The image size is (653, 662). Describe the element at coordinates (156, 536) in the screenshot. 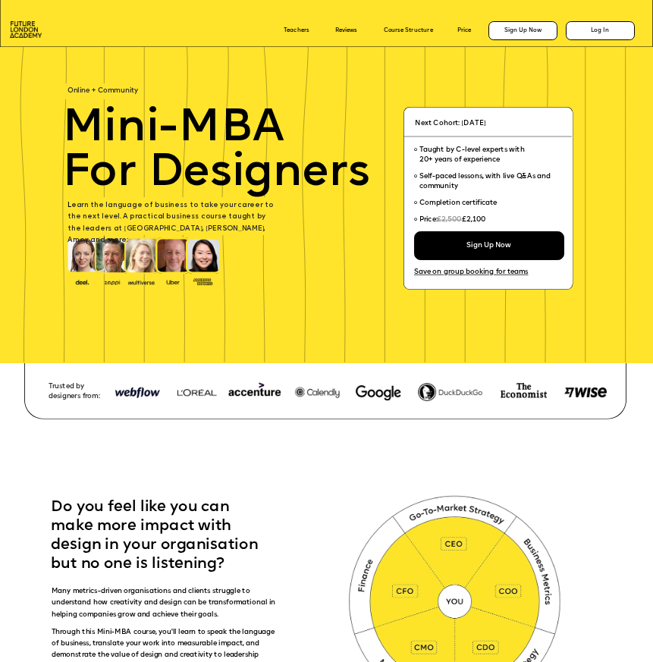

I see `span: Do you feel like you can make more impact with design in your organisation but no one is listening?` at that location.